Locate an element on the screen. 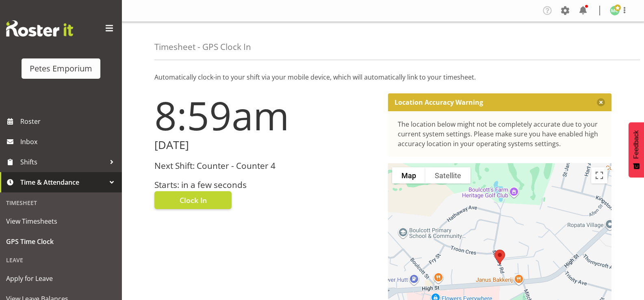 The width and height of the screenshot is (644, 300). button: Show satellite imagery is located at coordinates (448, 175).